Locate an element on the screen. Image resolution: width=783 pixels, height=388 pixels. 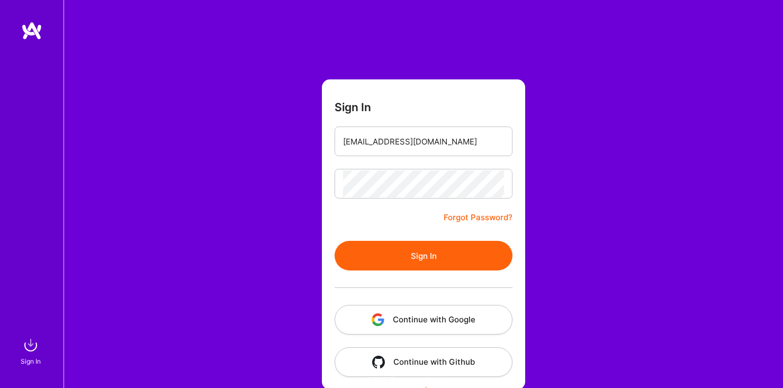
img: logo is located at coordinates (32, 31).